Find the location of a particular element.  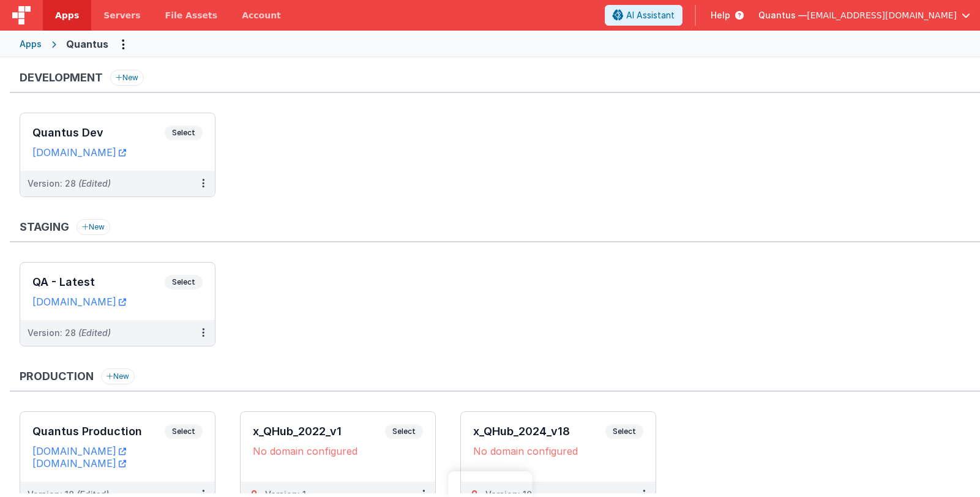

h3: Development is located at coordinates (61, 78).